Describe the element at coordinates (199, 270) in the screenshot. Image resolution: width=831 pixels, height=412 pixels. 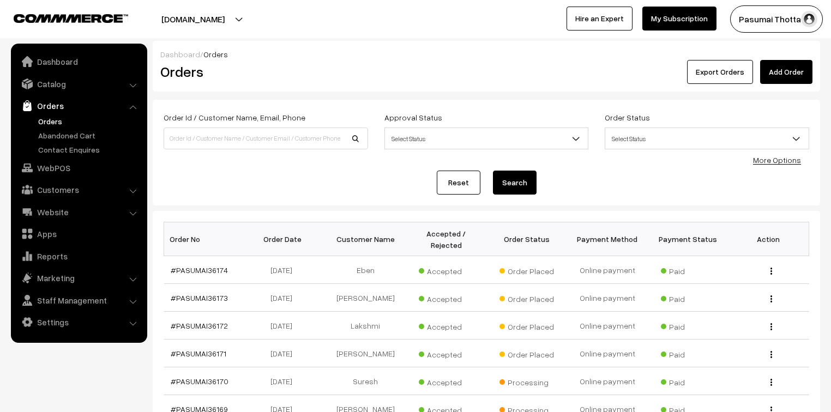
I see `a: #PASUMAI36174` at that location.